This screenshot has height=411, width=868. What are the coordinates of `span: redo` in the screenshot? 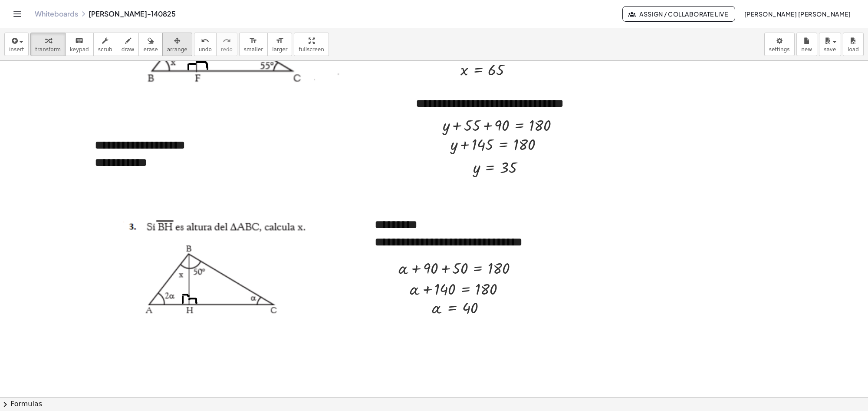 It's located at (226, 49).